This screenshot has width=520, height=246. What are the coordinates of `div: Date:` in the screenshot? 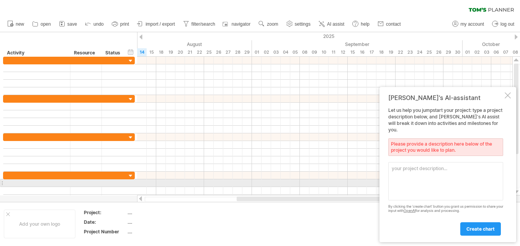 It's located at (105, 222).